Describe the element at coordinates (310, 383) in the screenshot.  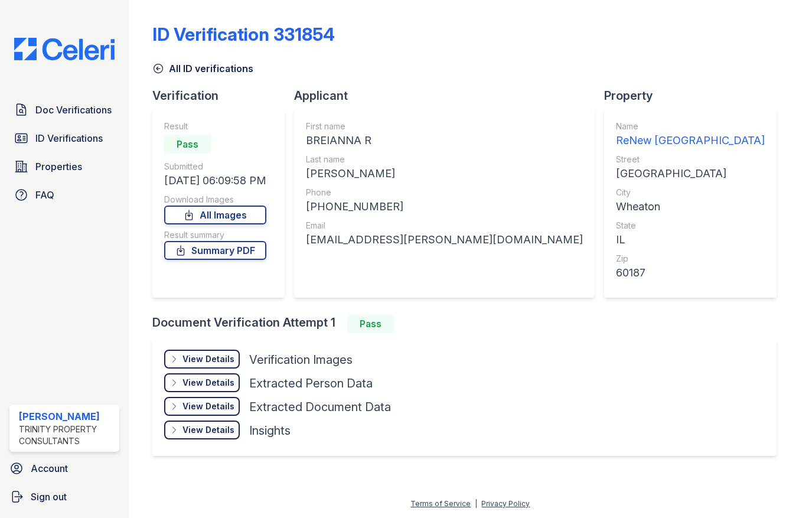
I see `div: Extracted Person Data` at that location.